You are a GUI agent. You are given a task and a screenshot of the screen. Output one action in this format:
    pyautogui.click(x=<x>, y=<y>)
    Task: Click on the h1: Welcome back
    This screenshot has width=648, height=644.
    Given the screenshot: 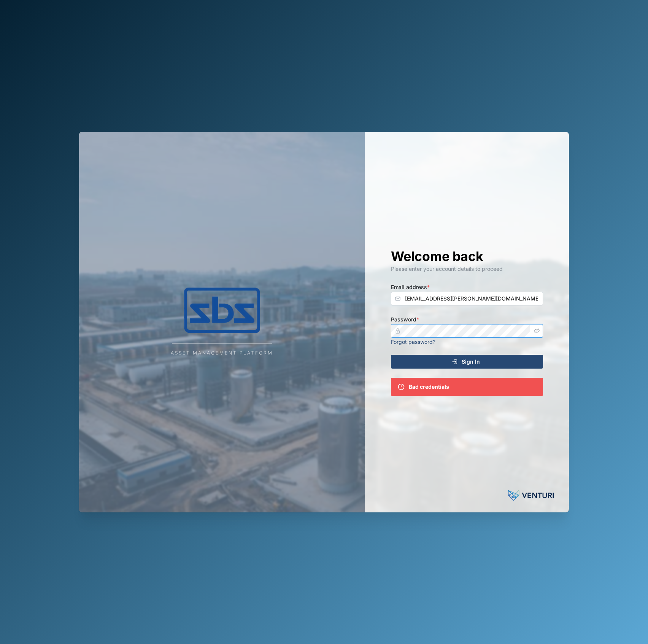 What is the action you would take?
    pyautogui.click(x=467, y=256)
    